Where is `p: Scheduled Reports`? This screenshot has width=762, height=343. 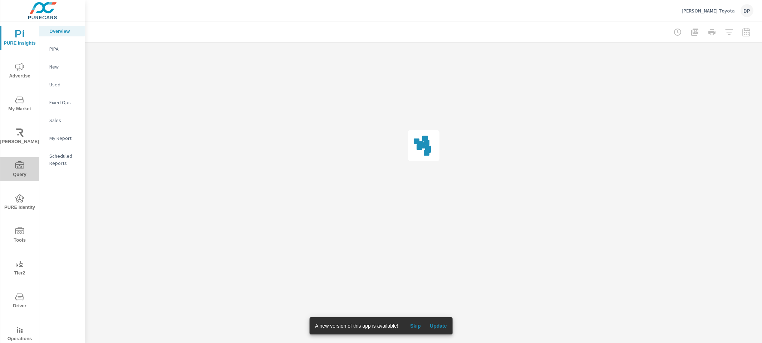
p: Scheduled Reports is located at coordinates (64, 160).